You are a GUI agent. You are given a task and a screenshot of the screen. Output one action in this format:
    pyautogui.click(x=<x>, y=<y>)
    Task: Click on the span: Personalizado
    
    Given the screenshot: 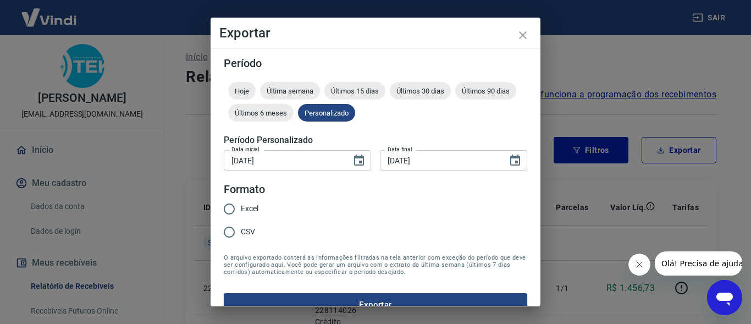 What is the action you would take?
    pyautogui.click(x=327, y=113)
    